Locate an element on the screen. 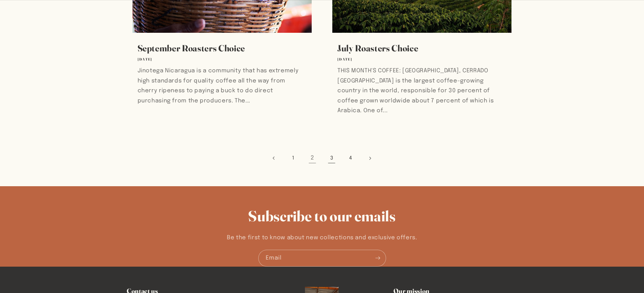  input: Email is located at coordinates (322, 258).